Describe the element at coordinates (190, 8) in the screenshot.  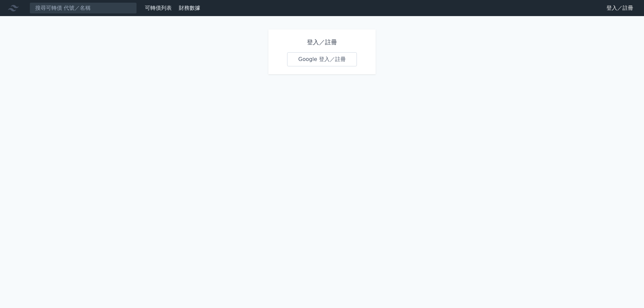
I see `a: 財務數據` at that location.